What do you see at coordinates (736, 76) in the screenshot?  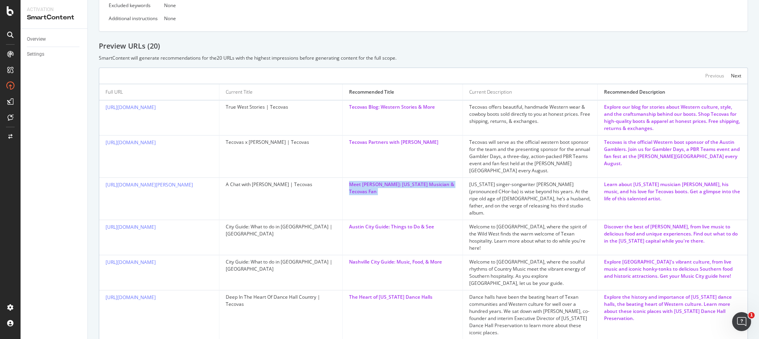 I see `button: Next` at bounding box center [736, 76].